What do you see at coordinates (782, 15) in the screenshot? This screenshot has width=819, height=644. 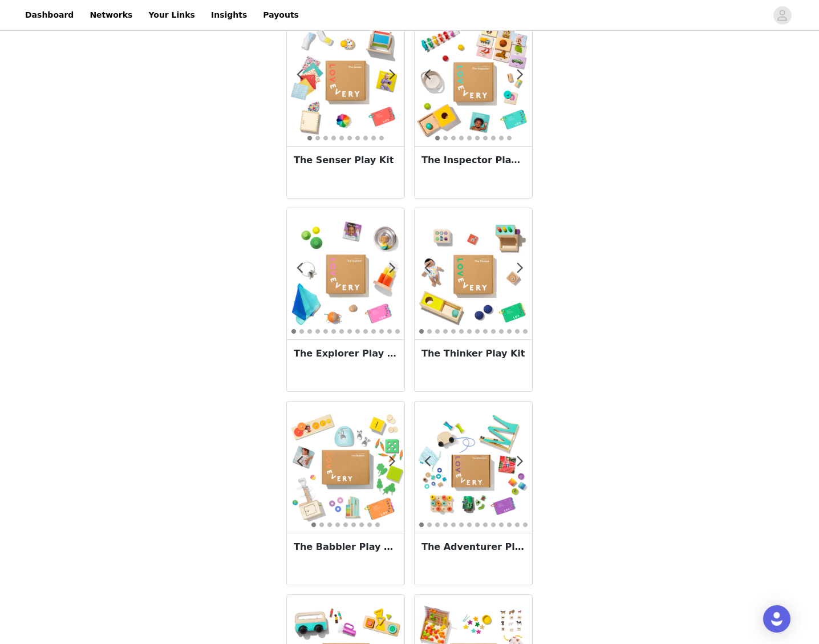 I see `div: avatar` at bounding box center [782, 15].